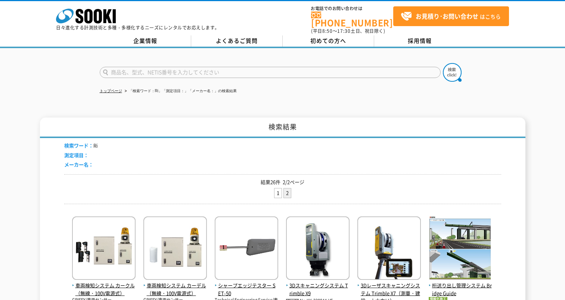  What do you see at coordinates (81, 146) in the screenshot?
I see `li: Ri` at bounding box center [81, 146].